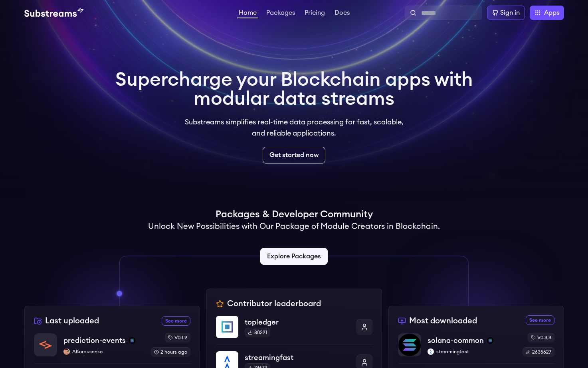 Image resolution: width=588 pixels, height=368 pixels. I want to click on p: topledger, so click(297, 322).